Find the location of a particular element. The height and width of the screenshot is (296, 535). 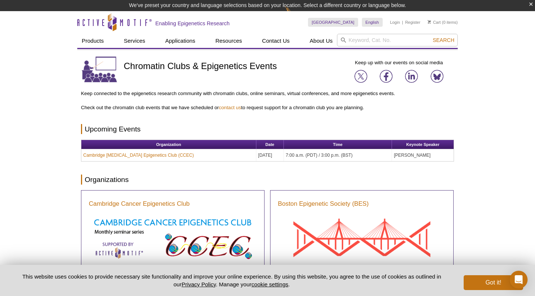

a: About Us is located at coordinates (321, 41).